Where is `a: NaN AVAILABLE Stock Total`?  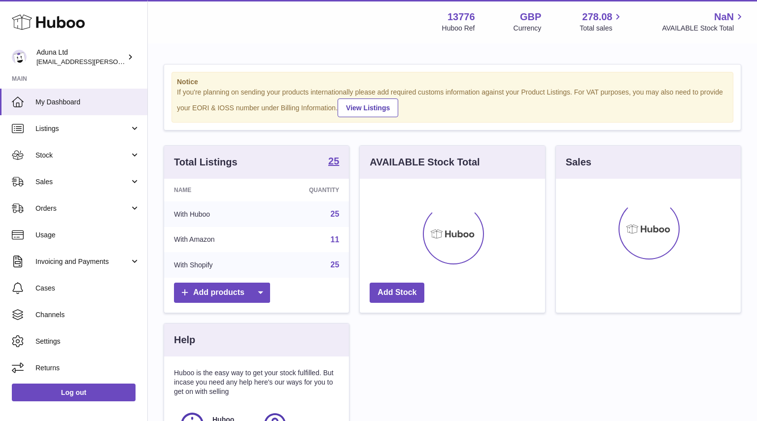 a: NaN AVAILABLE Stock Total is located at coordinates (703, 22).